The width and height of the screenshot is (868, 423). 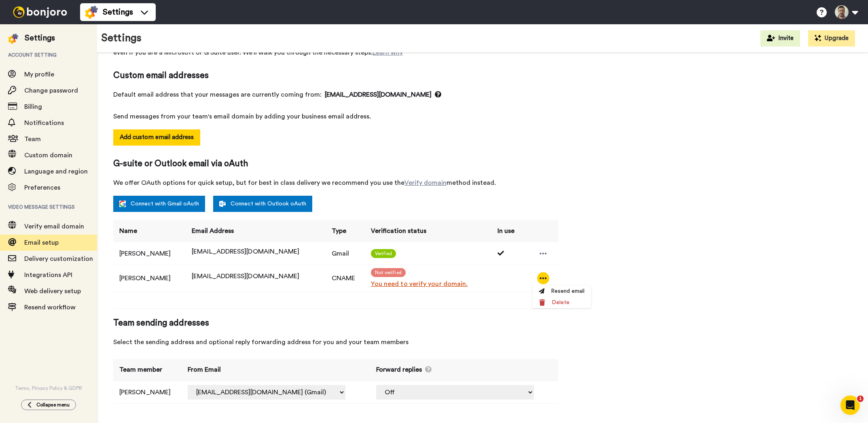 What do you see at coordinates (389, 273) in the screenshot?
I see `span: Not verified` at bounding box center [389, 273].